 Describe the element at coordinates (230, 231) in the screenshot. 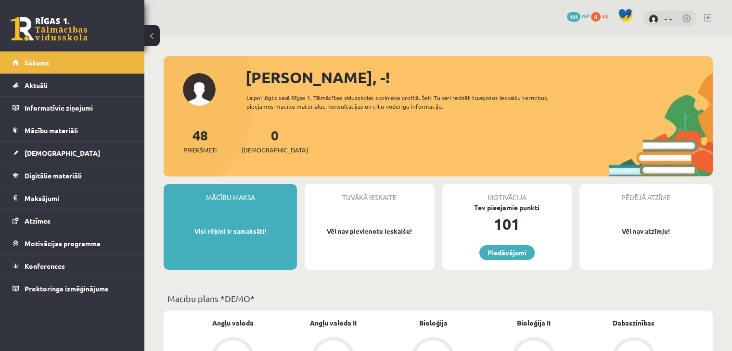

I see `p: Visi rēķini ir samaksāti!` at that location.